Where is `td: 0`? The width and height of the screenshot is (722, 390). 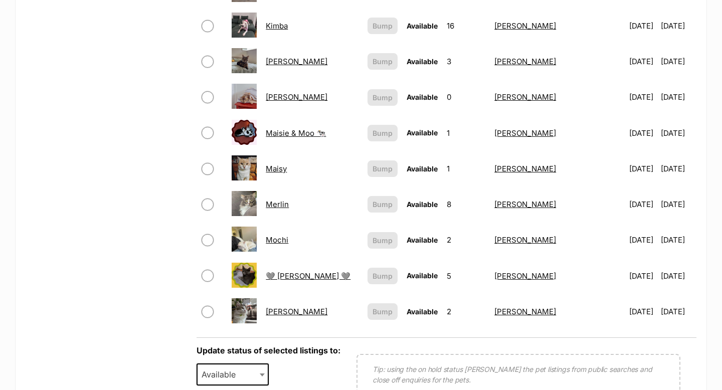
td: 0 is located at coordinates (466, 97).